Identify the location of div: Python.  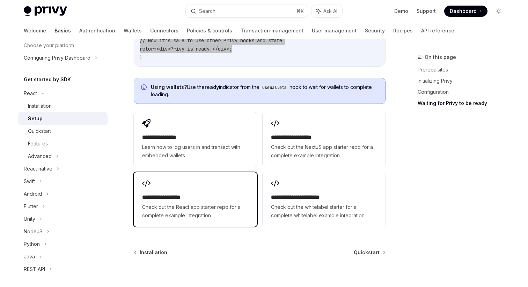
(32, 244).